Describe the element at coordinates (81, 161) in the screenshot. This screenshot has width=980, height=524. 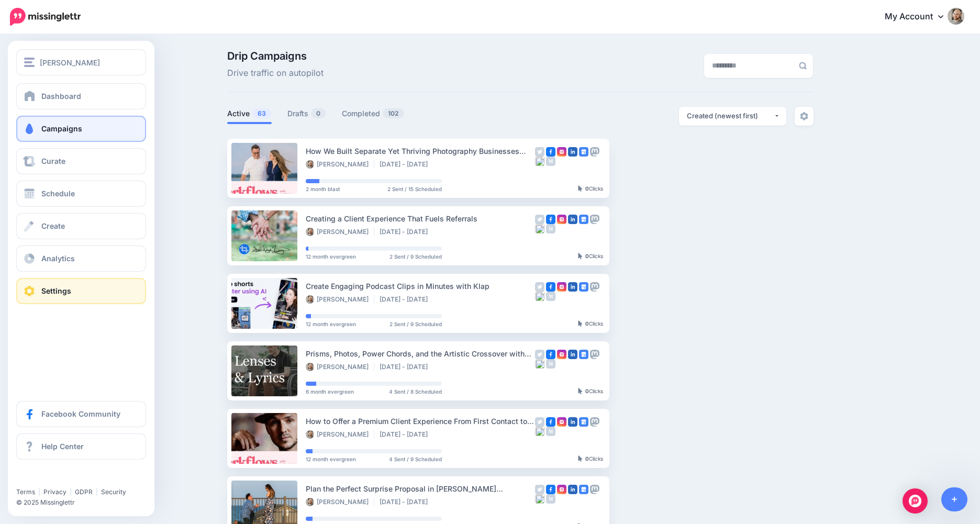
I see `a: Curate` at that location.